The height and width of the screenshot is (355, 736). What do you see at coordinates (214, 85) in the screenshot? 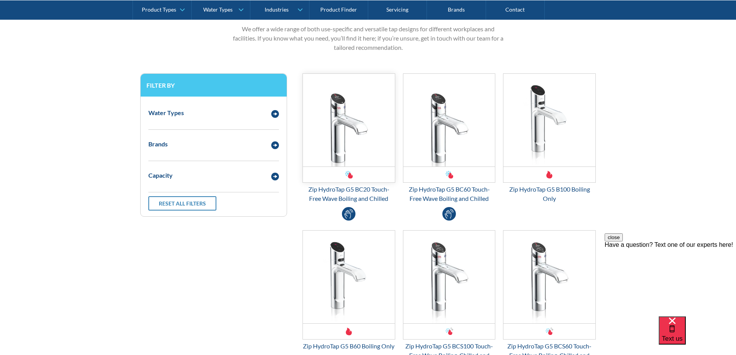
I see `h3: Filter by` at bounding box center [214, 85].